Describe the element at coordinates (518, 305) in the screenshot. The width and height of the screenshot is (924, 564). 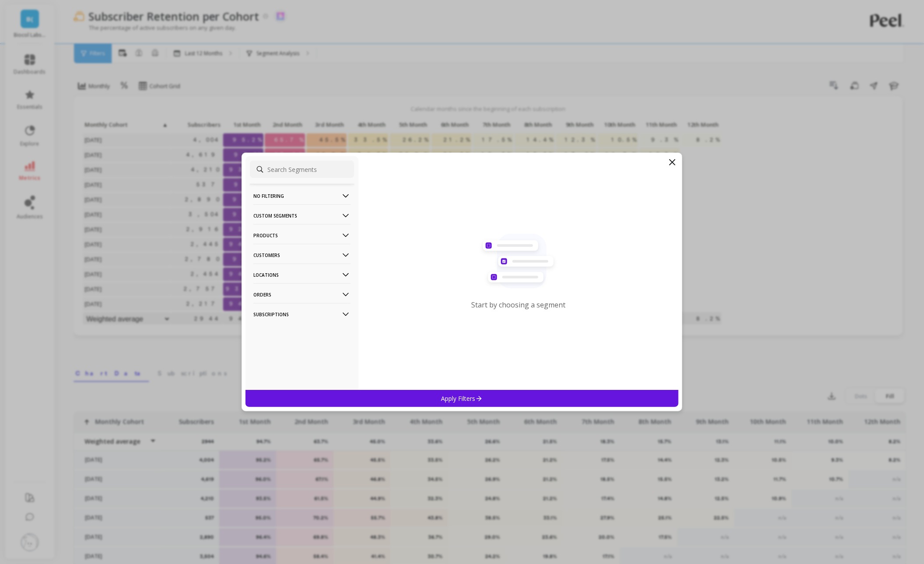
I see `p: Start by choosing a segment` at that location.